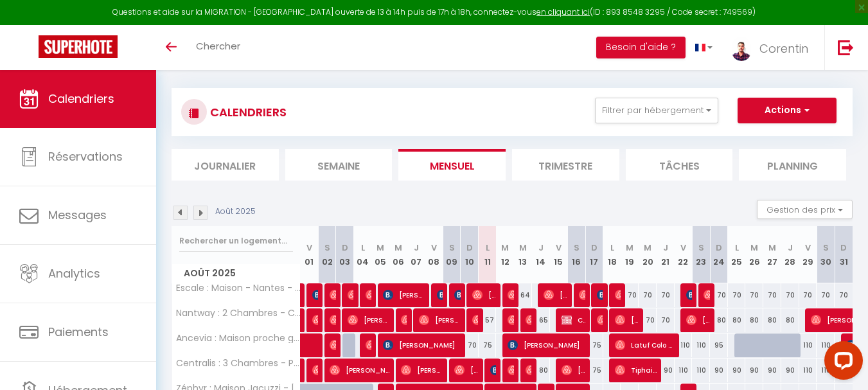 The width and height of the screenshot is (868, 390). I want to click on input: Rechercher un logement..., so click(236, 241).